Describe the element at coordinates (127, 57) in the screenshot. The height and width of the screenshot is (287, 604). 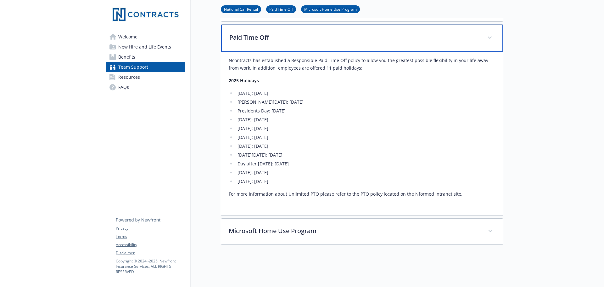
I see `span: Benefits` at that location.